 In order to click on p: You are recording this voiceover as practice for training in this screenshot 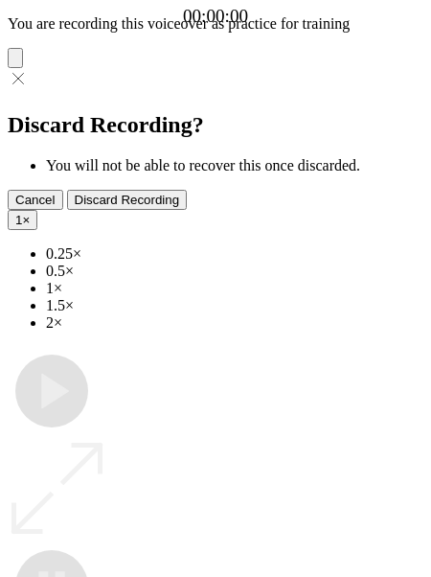, I will do `click(216, 24)`.